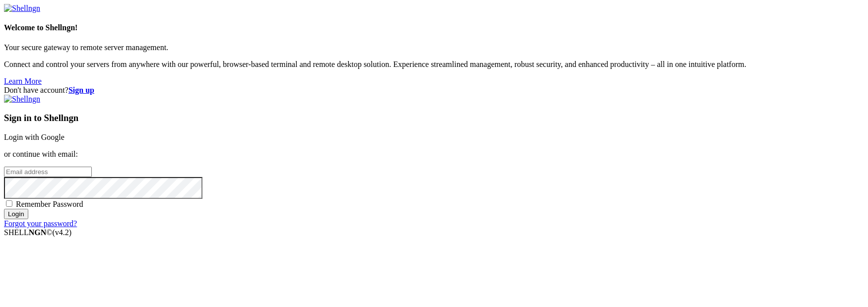 The width and height of the screenshot is (868, 307). Describe the element at coordinates (434, 28) in the screenshot. I see `h4: Welcome to Shellngn!` at that location.